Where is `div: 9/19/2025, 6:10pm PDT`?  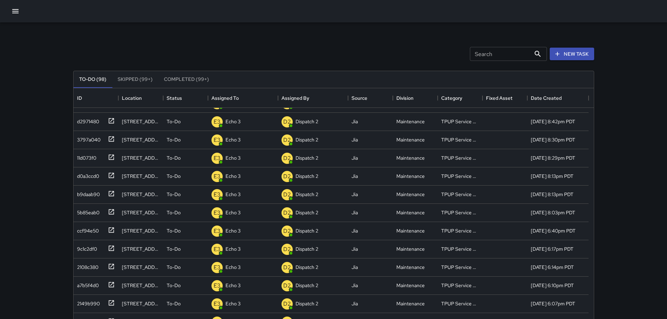
div: 9/19/2025, 6:10pm PDT is located at coordinates (552, 285).